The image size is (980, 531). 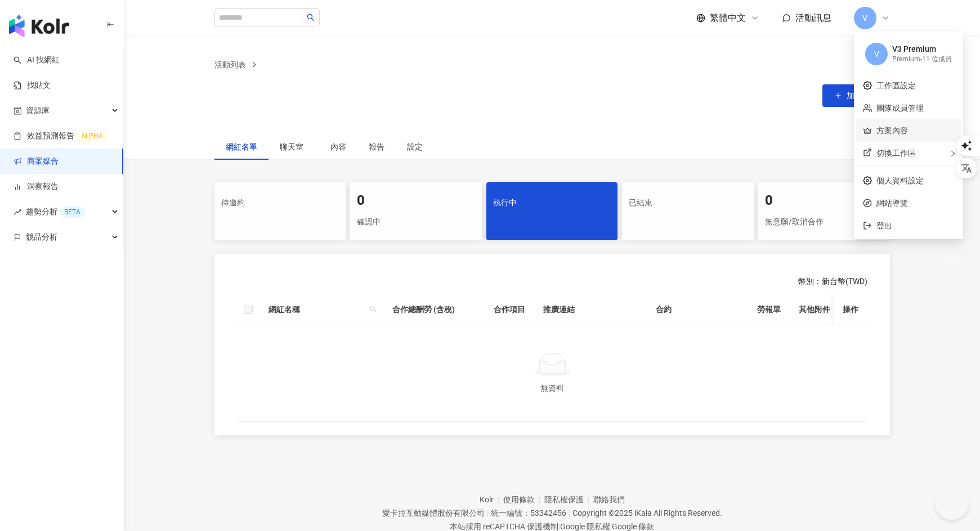 I want to click on a: 團隊成員管理, so click(x=900, y=108).